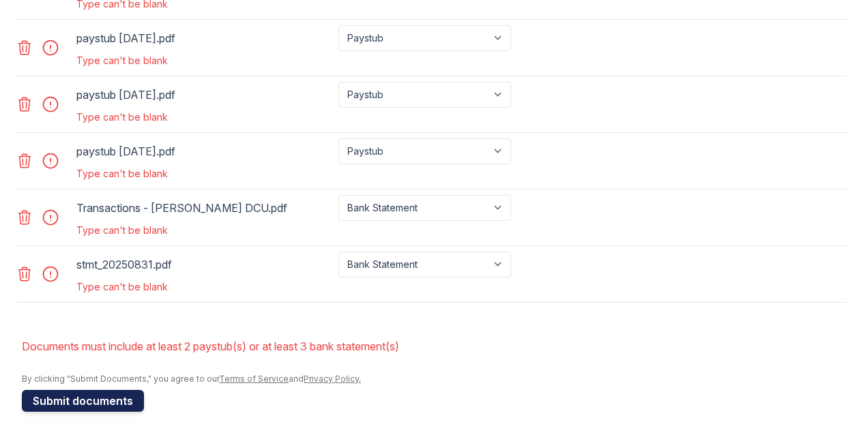 Image resolution: width=868 pixels, height=439 pixels. Describe the element at coordinates (434, 379) in the screenshot. I see `div: By clicking "Submit Documents," you agree to our and` at that location.